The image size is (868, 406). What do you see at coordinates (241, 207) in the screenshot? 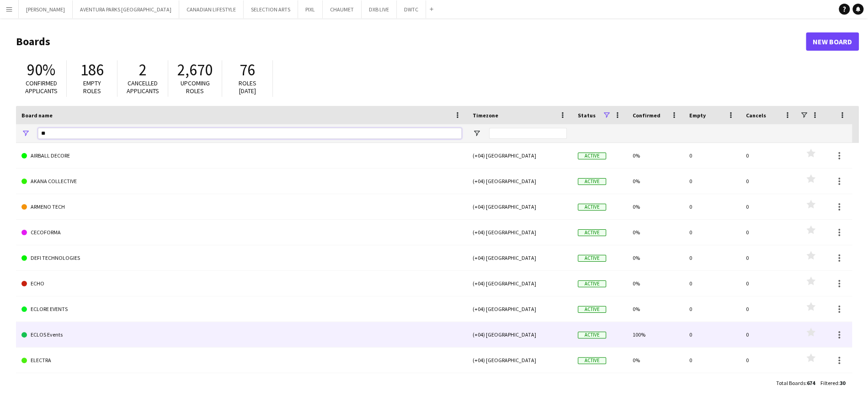
I see `a: ARMENO TECH` at bounding box center [241, 207].